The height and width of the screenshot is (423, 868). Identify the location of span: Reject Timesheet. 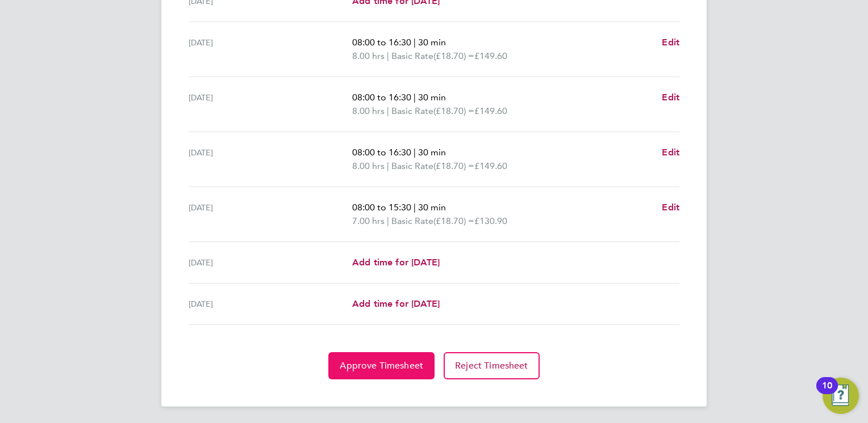
(491, 366).